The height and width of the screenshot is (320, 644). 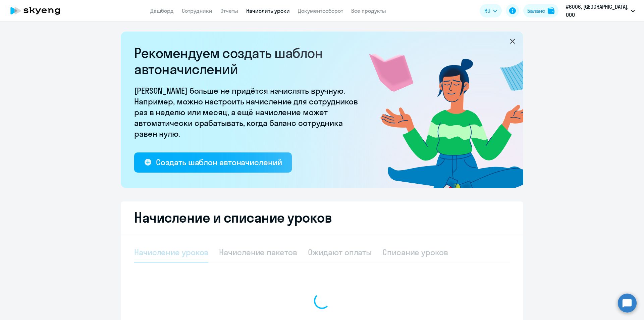 What do you see at coordinates (248, 61) in the screenshot?
I see `h2: Рекомендуем создать шаблон автоначислений` at bounding box center [248, 61].